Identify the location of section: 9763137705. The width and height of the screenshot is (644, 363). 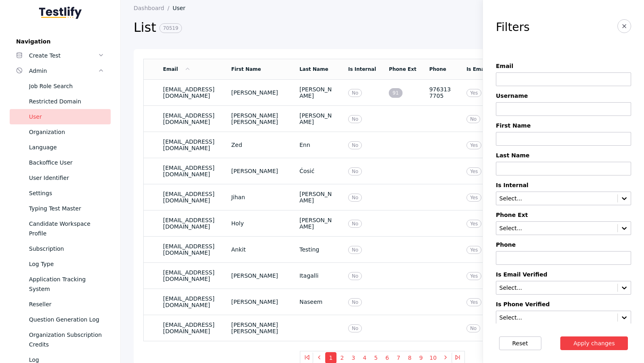
(441, 92).